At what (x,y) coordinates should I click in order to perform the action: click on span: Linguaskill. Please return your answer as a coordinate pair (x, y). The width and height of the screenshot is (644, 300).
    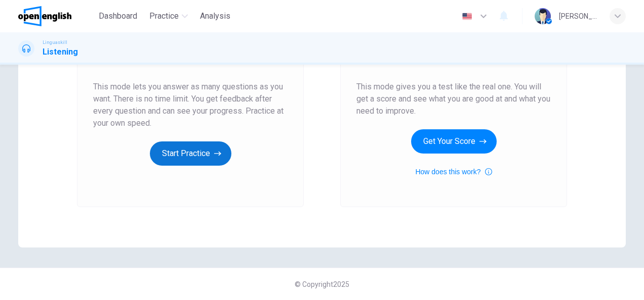
    Looking at the image, I should click on (55, 42).